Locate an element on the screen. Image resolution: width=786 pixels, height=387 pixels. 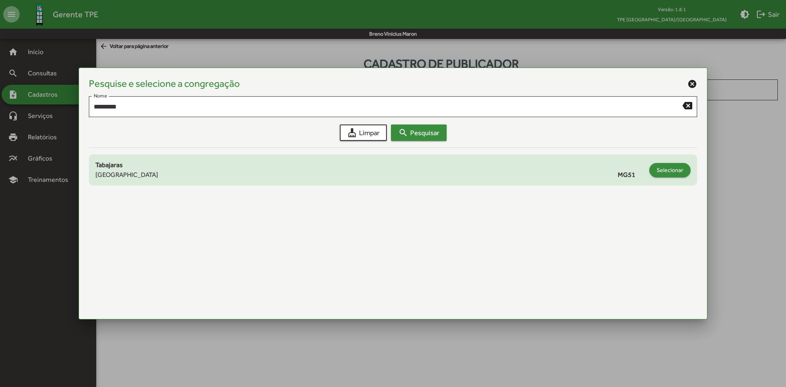
button: Limpar is located at coordinates (363, 133).